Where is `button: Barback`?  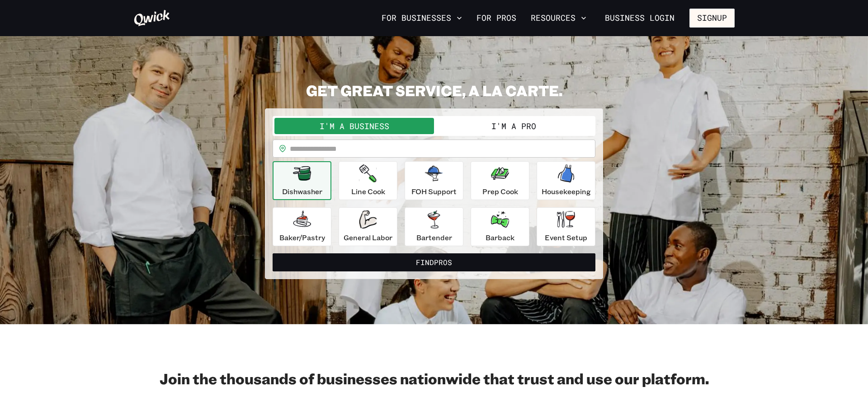 button: Barback is located at coordinates (500, 227).